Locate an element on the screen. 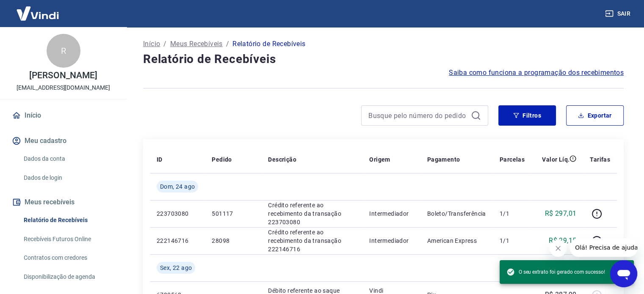  img: Vindi is located at coordinates (38, 13).